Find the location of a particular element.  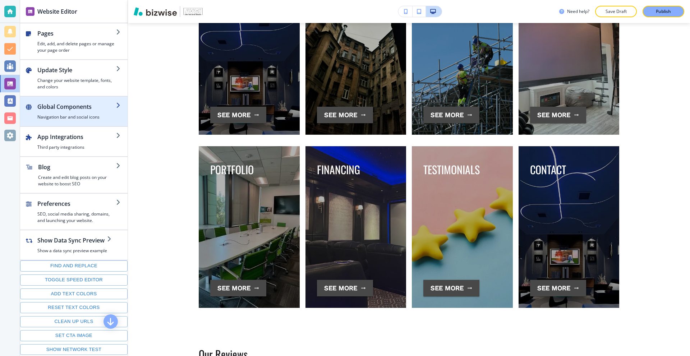

p: Publish is located at coordinates (663, 11).